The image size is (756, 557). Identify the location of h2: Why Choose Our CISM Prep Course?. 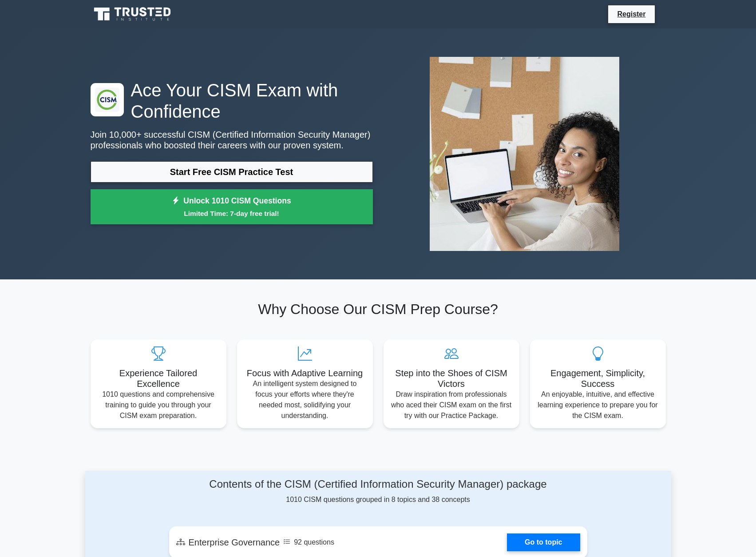
(378, 309).